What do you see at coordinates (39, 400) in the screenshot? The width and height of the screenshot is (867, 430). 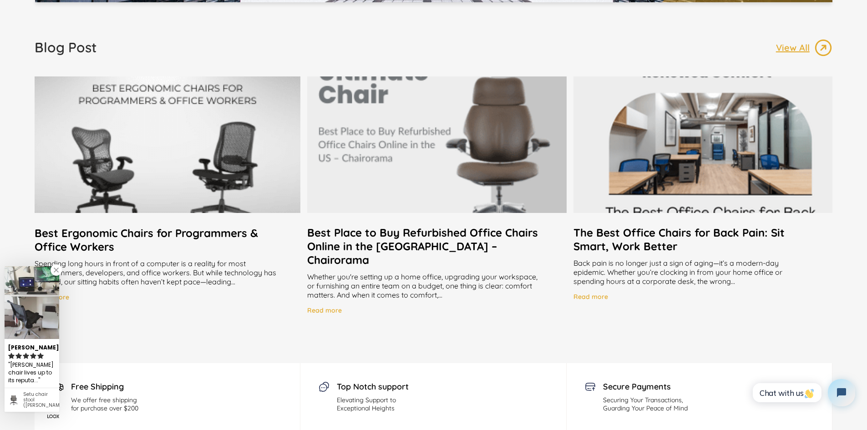 I see `div: Setu chair stool (Renewed) | Alpine` at bounding box center [39, 400].